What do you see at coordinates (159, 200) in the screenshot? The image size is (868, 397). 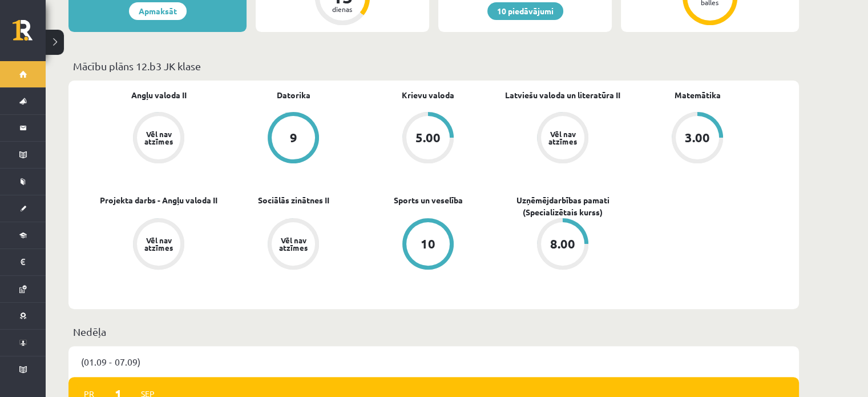 I see `a: Projekta darbs - Angļu valoda II` at bounding box center [159, 200].